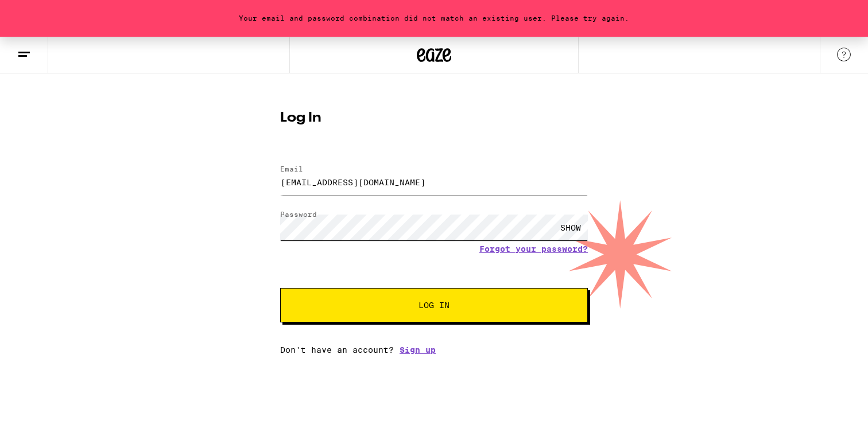 The width and height of the screenshot is (868, 444). What do you see at coordinates (570, 227) in the screenshot?
I see `div: SHOW` at bounding box center [570, 227].